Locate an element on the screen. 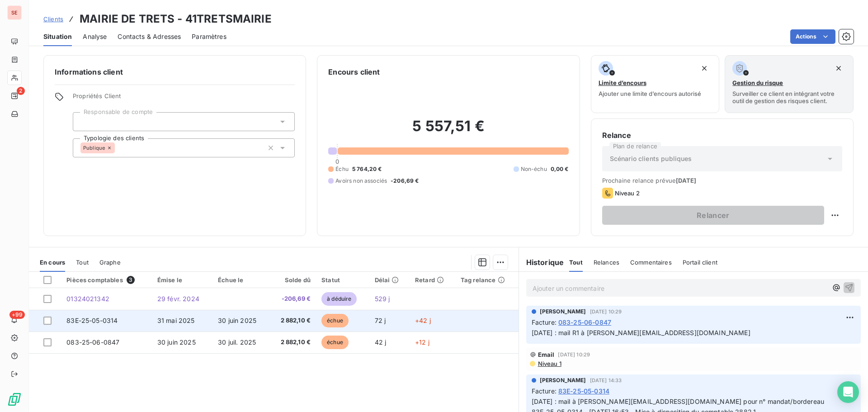  span: 30 juil. 2025 is located at coordinates (237, 342).